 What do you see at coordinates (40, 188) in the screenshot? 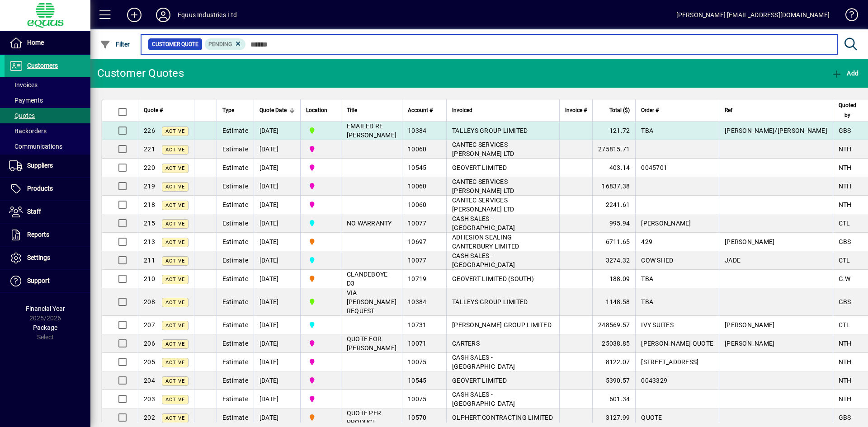
I see `span: Products` at bounding box center [40, 188].